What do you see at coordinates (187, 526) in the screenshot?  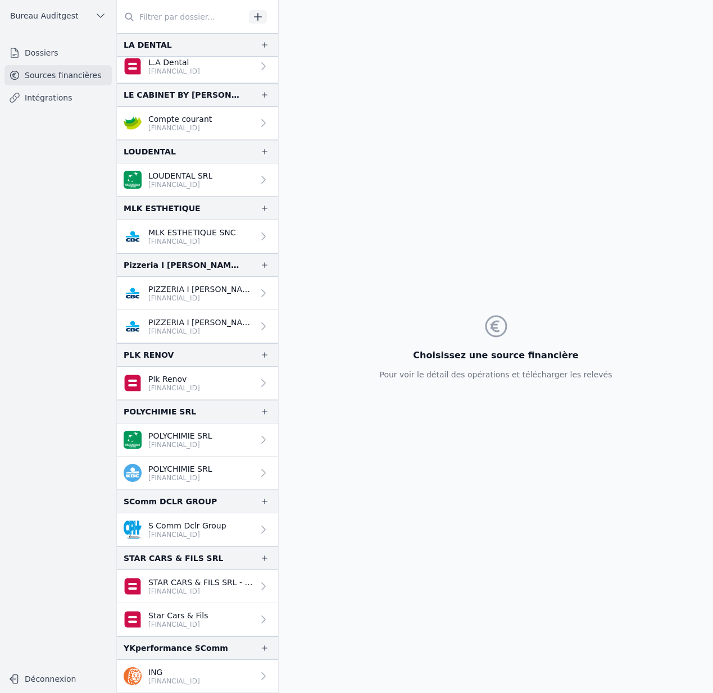 I see `p: S Comm Dclr Group` at bounding box center [187, 526].